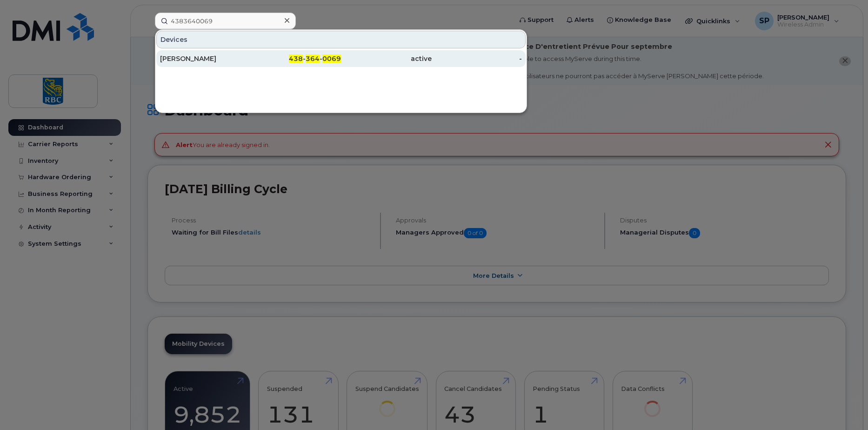 The width and height of the screenshot is (868, 430). What do you see at coordinates (341, 40) in the screenshot?
I see `div: Devices` at bounding box center [341, 40].